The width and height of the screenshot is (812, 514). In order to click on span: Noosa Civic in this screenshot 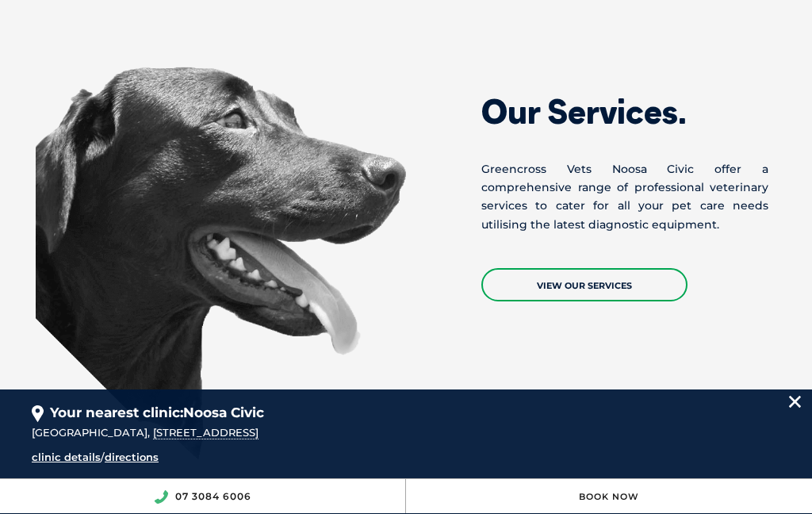, I will do `click(224, 412)`.